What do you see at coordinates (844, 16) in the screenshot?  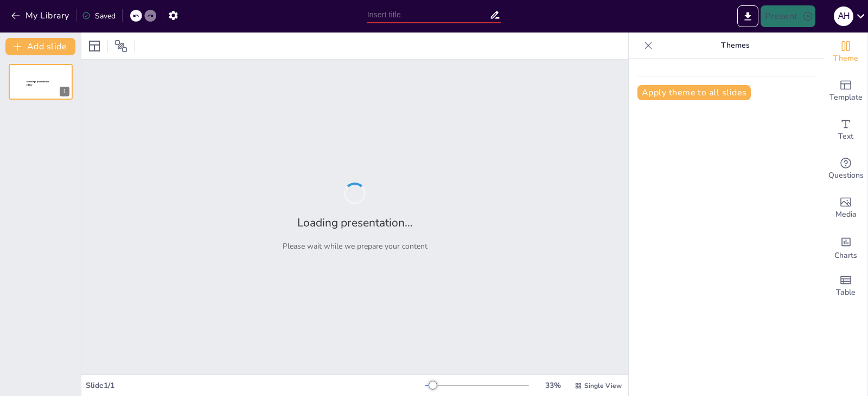 I see `button: A H` at bounding box center [844, 16].